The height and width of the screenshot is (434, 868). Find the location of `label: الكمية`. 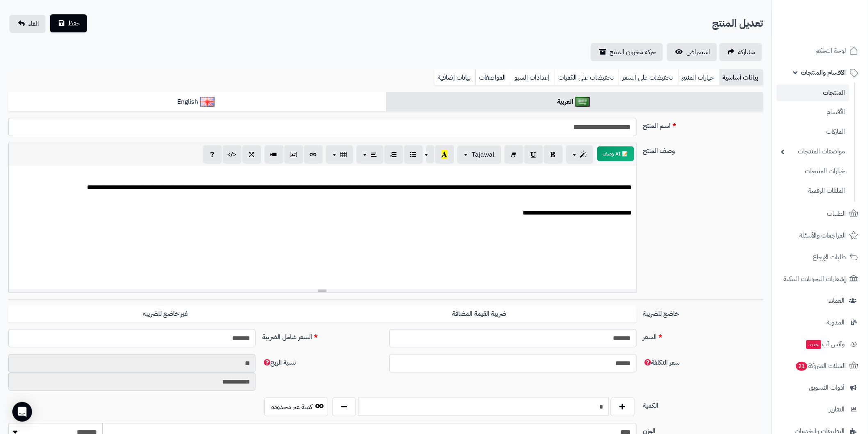

label: الكمية is located at coordinates (703, 404).